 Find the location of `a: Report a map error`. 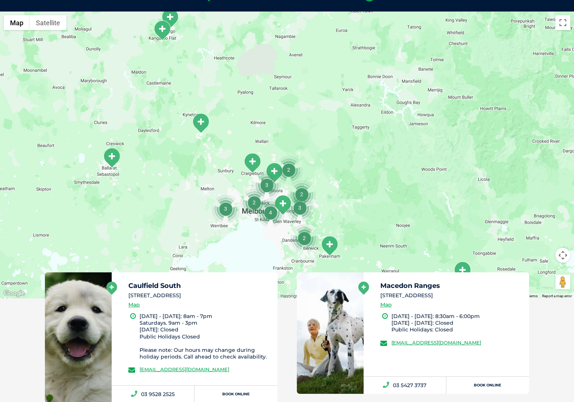

a: Report a map error is located at coordinates (557, 295).